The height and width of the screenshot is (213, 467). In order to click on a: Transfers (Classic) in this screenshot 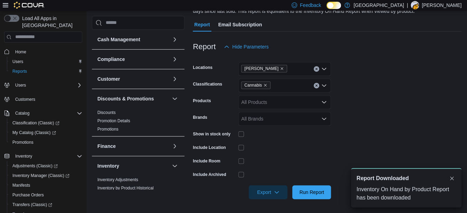, I will do `click(46, 204)`.